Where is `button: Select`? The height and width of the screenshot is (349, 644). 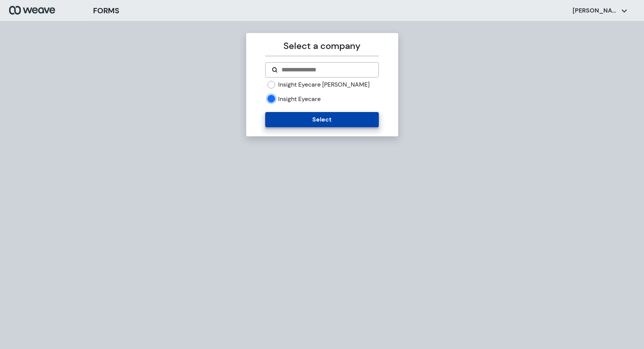
button: Select is located at coordinates (322, 120).